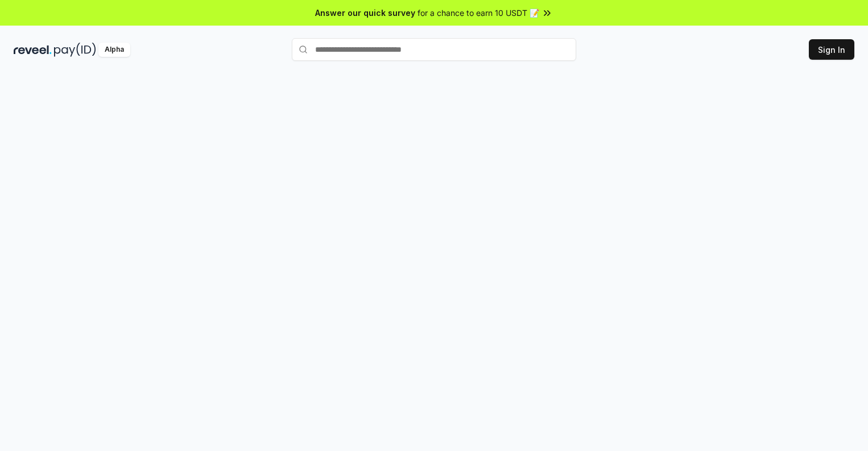  I want to click on div: Alpha, so click(114, 49).